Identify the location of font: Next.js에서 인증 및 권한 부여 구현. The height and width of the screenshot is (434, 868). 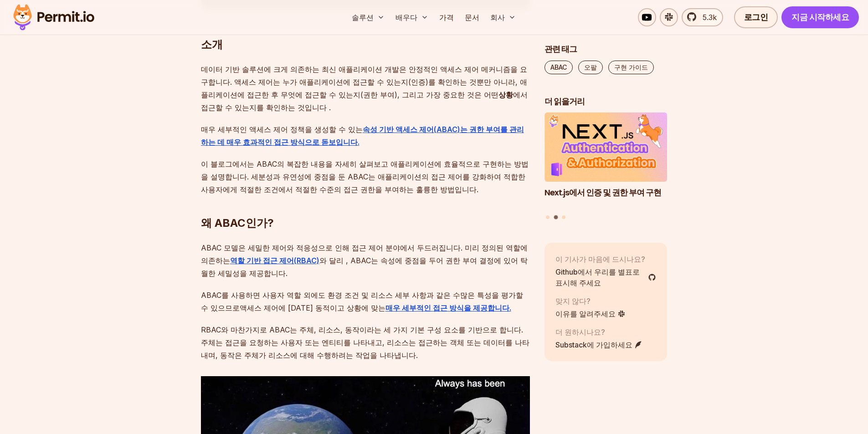
(603, 192).